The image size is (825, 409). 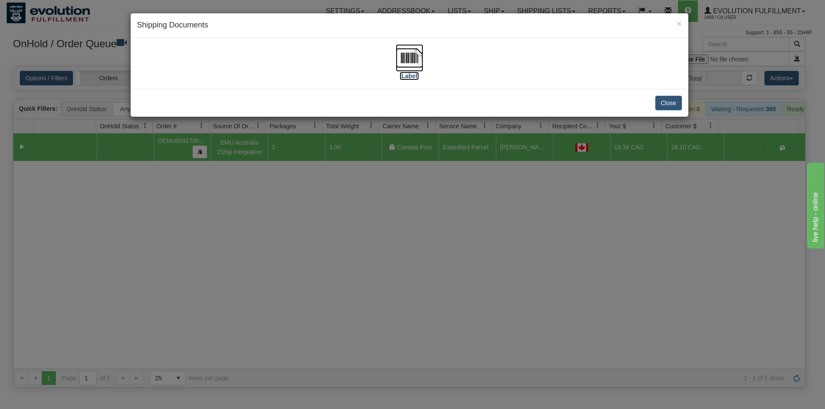 What do you see at coordinates (409, 66) in the screenshot?
I see `a: [Label]` at bounding box center [409, 66].